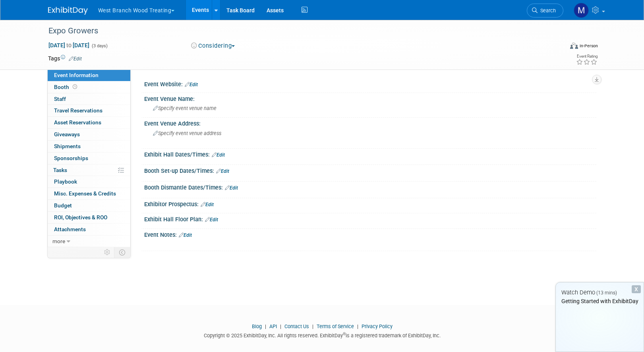  I want to click on span: Budget, so click(63, 205).